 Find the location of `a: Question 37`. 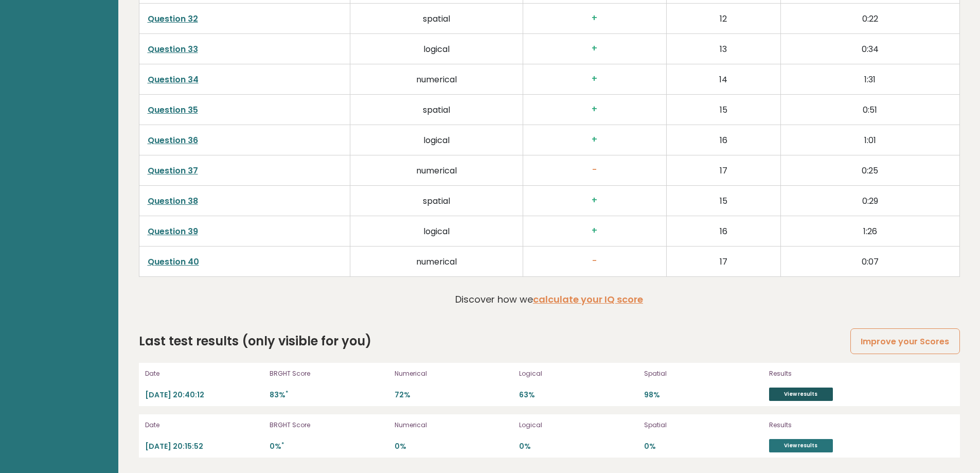

a: Question 37 is located at coordinates (173, 170).